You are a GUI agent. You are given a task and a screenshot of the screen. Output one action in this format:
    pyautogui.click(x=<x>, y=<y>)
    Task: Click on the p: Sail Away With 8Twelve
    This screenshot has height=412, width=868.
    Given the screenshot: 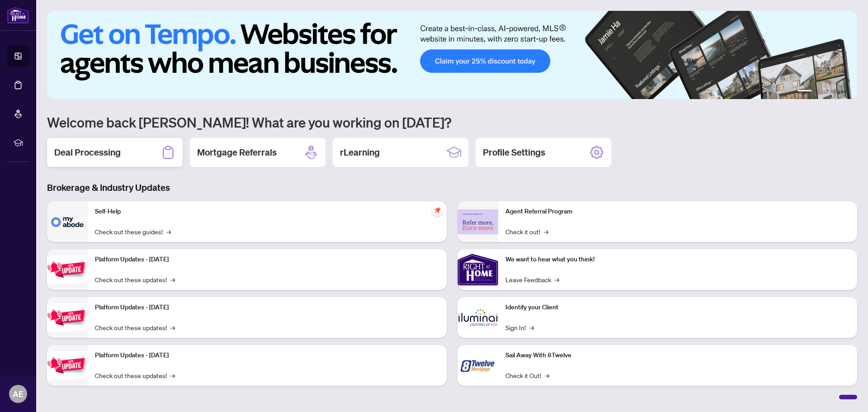 What is the action you would take?
    pyautogui.click(x=678, y=355)
    